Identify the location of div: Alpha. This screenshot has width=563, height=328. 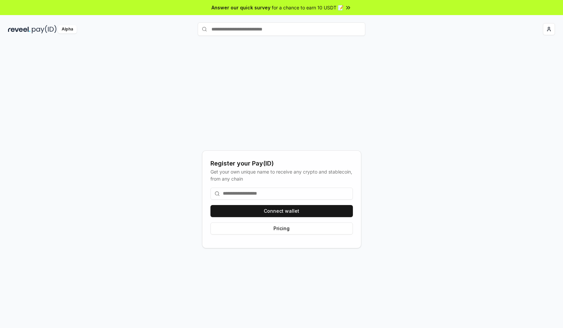
(67, 29).